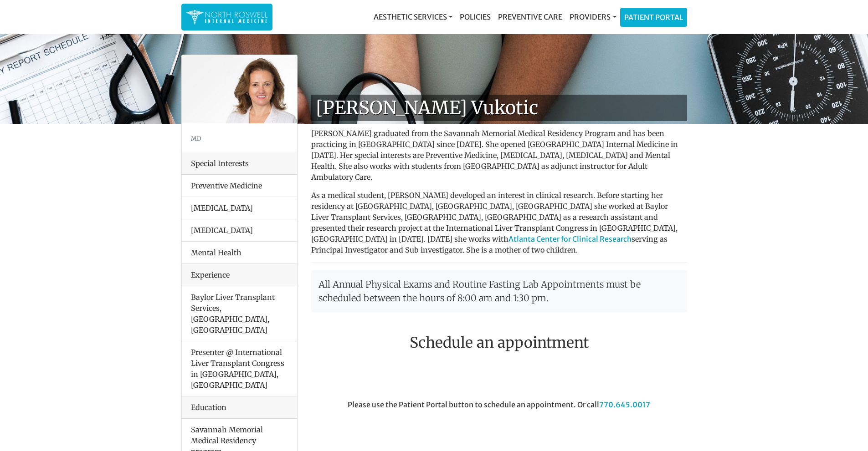 This screenshot has height=451, width=868. What do you see at coordinates (239, 408) in the screenshot?
I see `div: Education` at bounding box center [239, 408].